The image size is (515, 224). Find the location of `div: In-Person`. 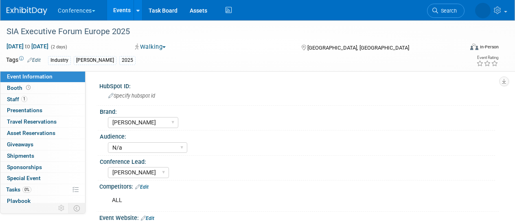

div: In-Person is located at coordinates (489, 47).